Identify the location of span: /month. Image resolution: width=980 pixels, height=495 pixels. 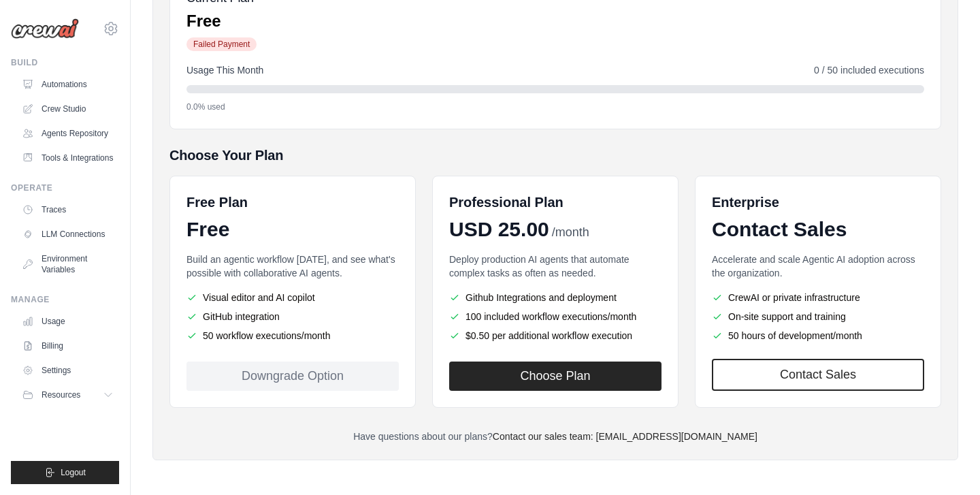
(570, 232).